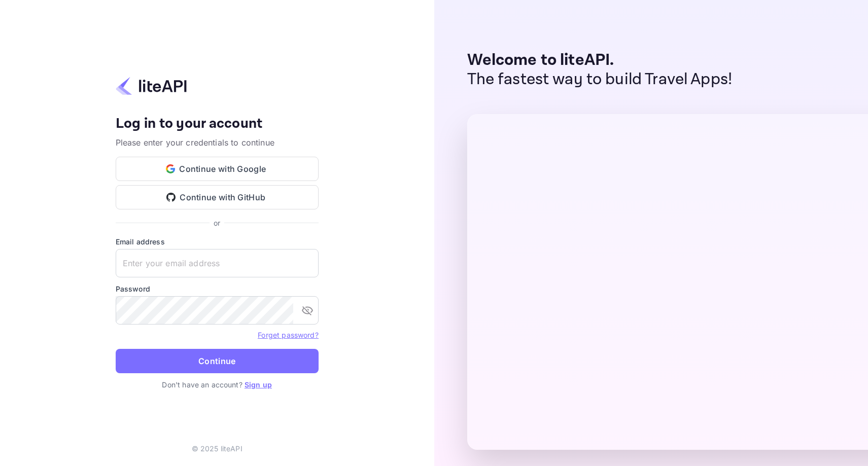 This screenshot has width=868, height=466. What do you see at coordinates (217, 124) in the screenshot?
I see `h4: Log in to your account` at bounding box center [217, 124].